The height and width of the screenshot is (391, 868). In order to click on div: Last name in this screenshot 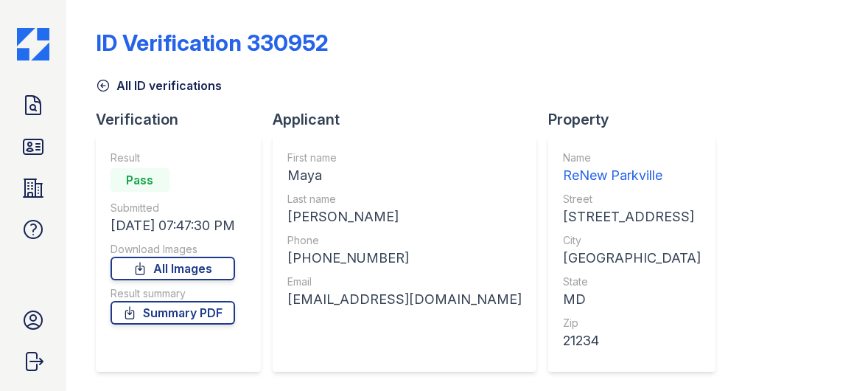, I will do `click(405, 199)`.